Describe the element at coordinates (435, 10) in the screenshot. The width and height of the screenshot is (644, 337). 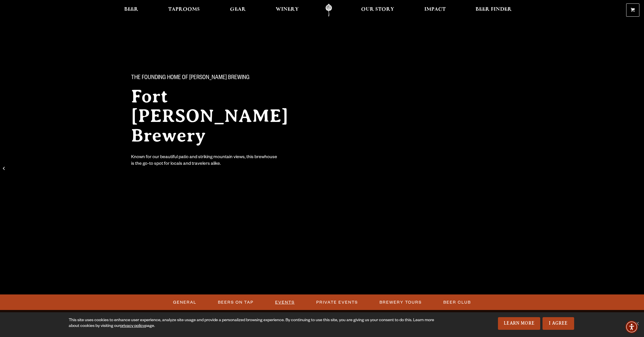
I see `a: Impact` at that location.